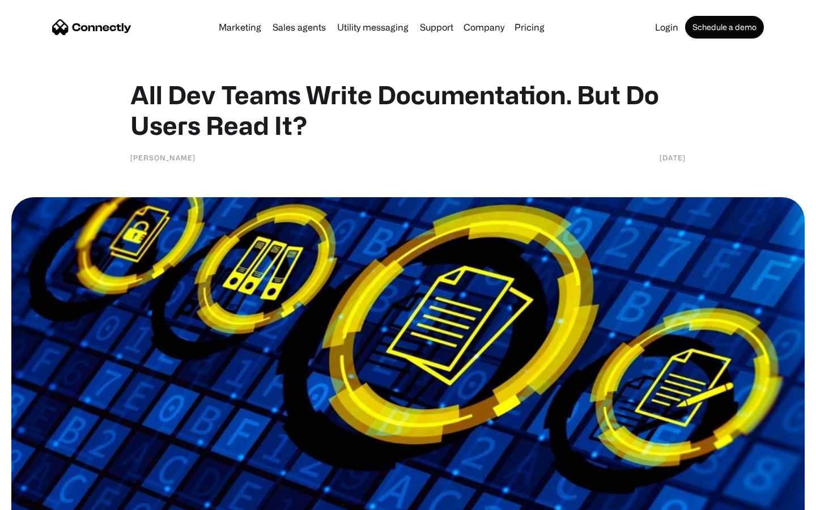 Image resolution: width=816 pixels, height=510 pixels. Describe the element at coordinates (299, 27) in the screenshot. I see `a: Sales agents` at that location.